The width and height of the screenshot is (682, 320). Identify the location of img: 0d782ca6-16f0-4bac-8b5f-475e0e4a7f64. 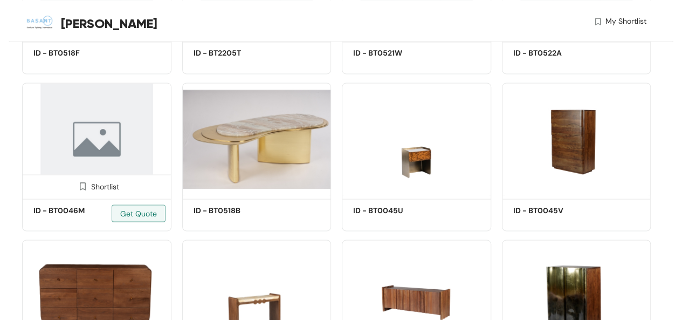
(96, 139).